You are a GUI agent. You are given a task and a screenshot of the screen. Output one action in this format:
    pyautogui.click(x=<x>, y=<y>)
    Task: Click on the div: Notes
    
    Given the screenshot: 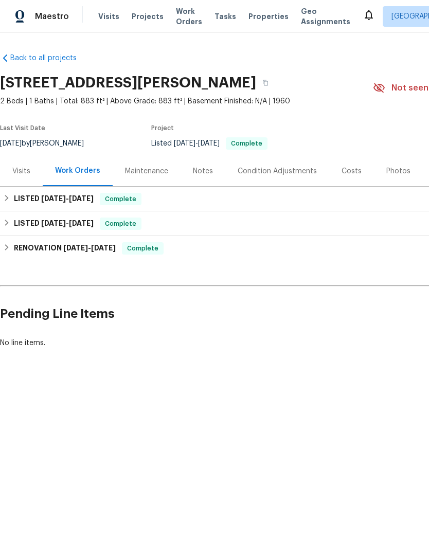 What is the action you would take?
    pyautogui.click(x=203, y=171)
    